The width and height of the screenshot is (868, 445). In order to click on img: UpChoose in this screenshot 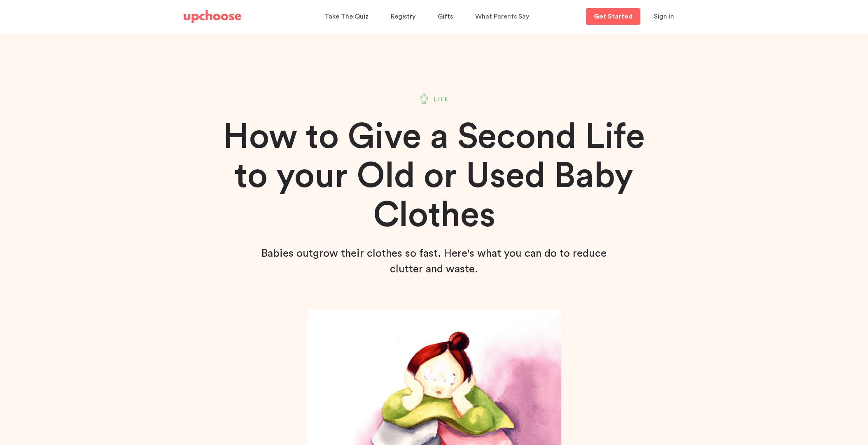, I will do `click(212, 16)`.